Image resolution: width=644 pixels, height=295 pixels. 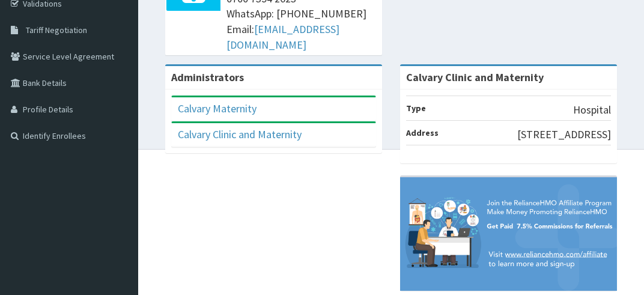 I want to click on b: Type, so click(x=415, y=108).